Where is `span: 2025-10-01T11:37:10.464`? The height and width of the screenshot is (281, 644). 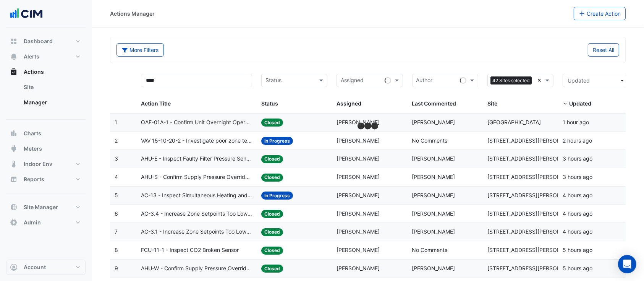 span: 2025-10-01T11:37:10.464 is located at coordinates (577, 268).